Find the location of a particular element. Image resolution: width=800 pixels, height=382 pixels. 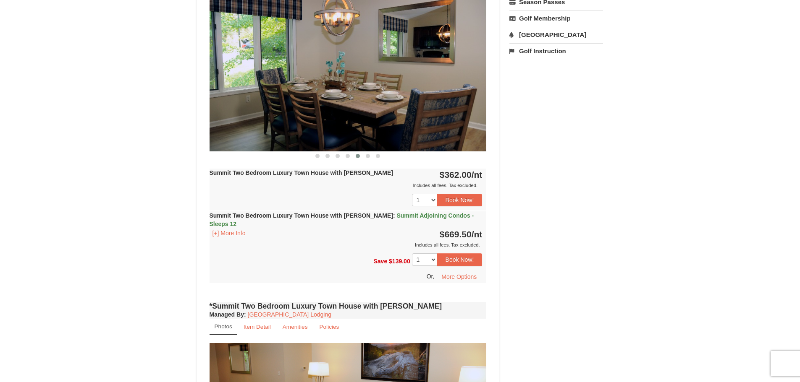

a: Policies is located at coordinates (329, 327).